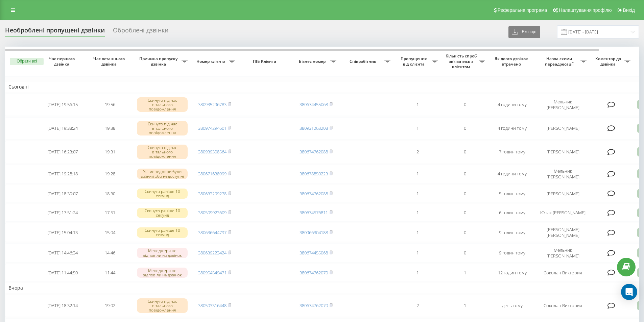 The width and height of the screenshot is (644, 322). I want to click on span: Причина пропуску дзвінка, so click(159, 61).